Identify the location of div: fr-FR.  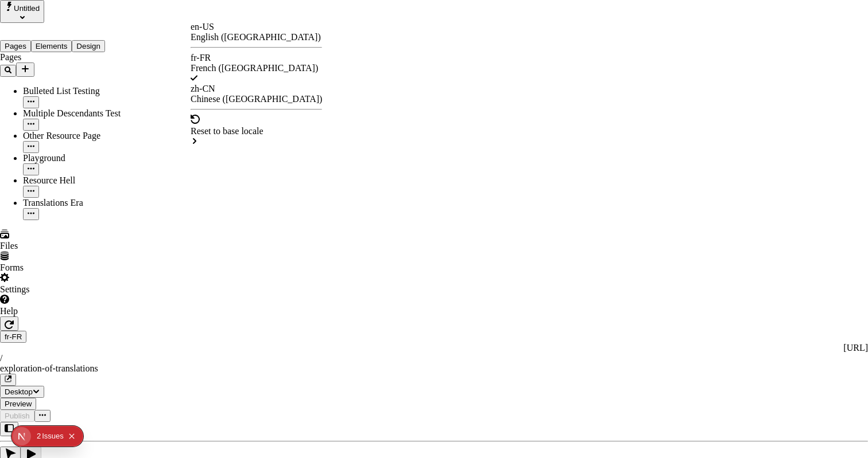
(256, 58).